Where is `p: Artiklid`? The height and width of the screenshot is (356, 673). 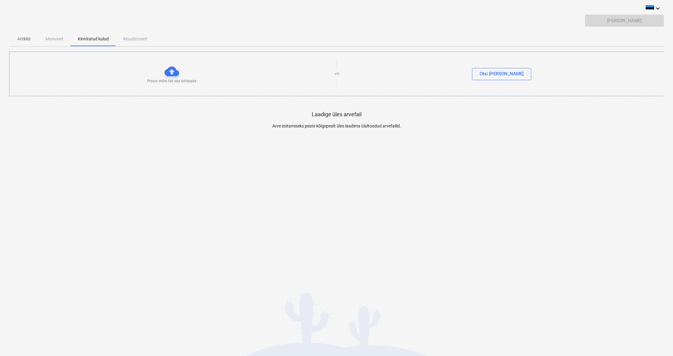 p: Artiklid is located at coordinates (24, 39).